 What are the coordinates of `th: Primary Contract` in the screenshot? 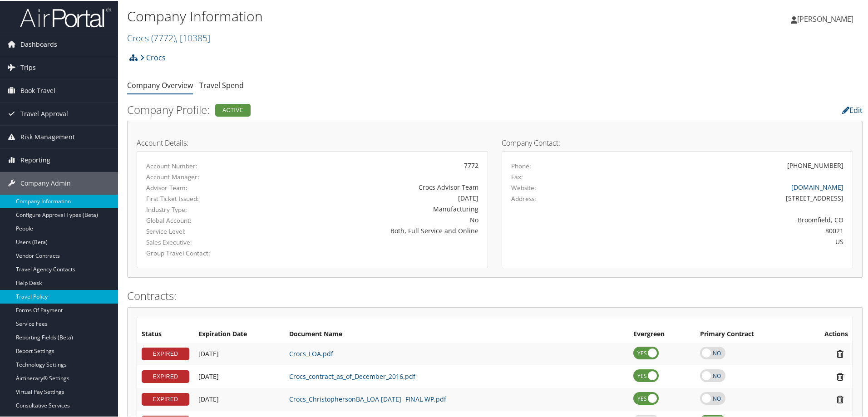 It's located at (747, 334).